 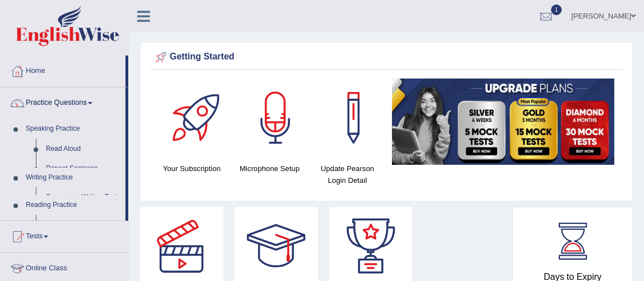 I want to click on a: Tests, so click(x=64, y=235).